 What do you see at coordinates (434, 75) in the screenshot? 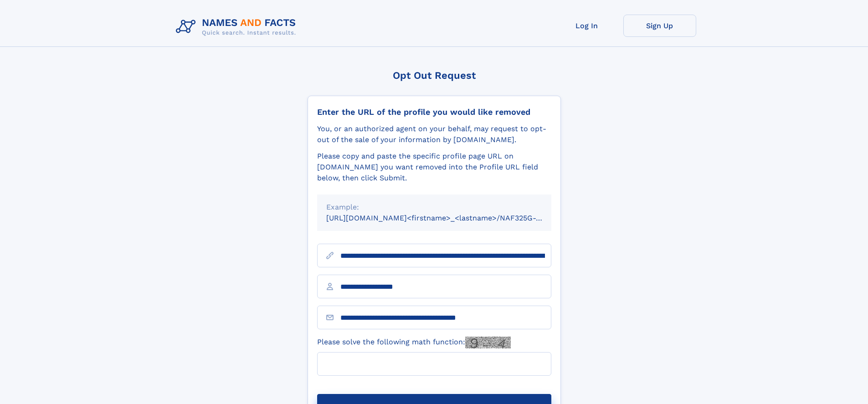
I see `div: Opt Out Request` at bounding box center [434, 75].